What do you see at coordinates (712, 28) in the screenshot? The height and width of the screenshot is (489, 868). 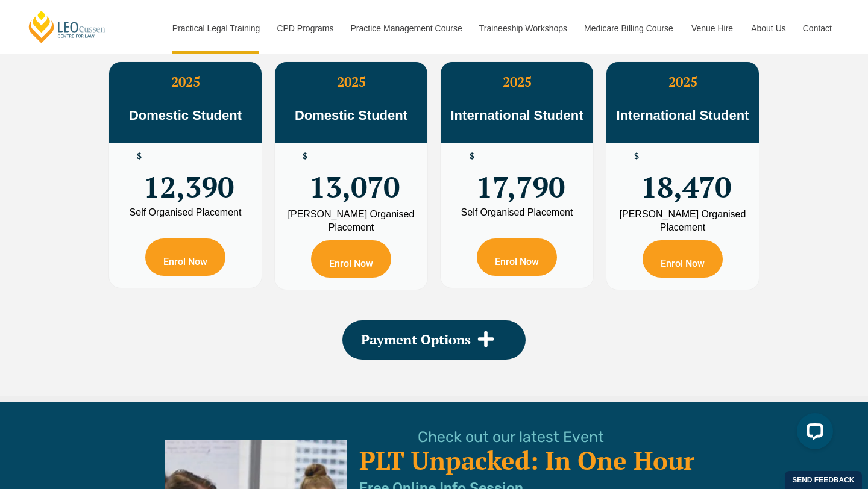 I see `a: Venue Hire` at bounding box center [712, 28].